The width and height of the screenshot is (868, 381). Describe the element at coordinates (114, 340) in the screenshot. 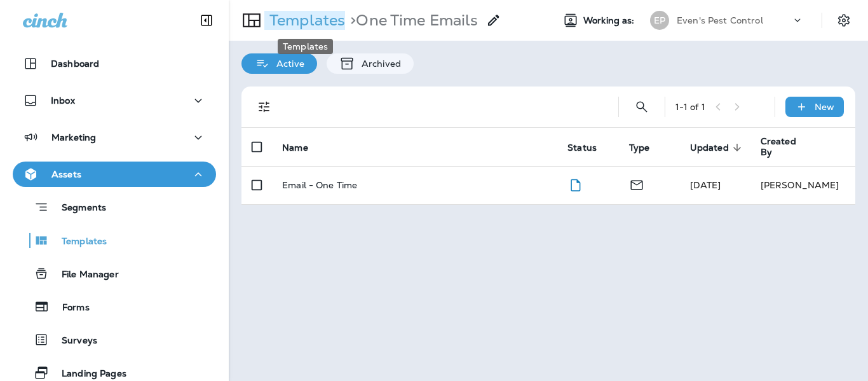

I see `button: Surveys` at that location.